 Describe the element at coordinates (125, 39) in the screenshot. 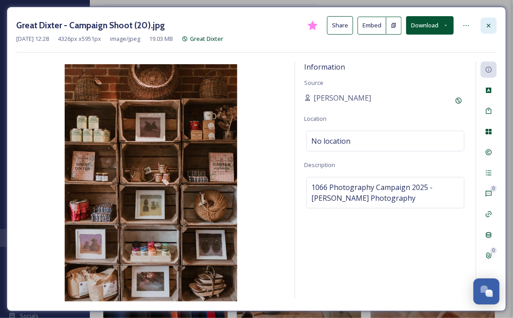

I see `span: image/jpeg` at that location.